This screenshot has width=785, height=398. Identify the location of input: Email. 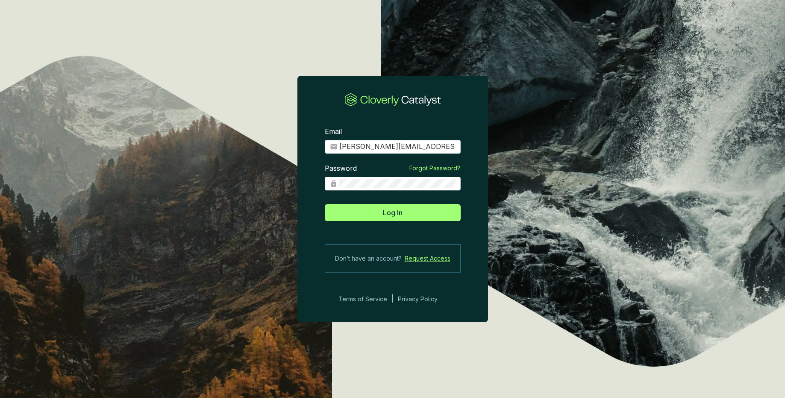
(398, 147).